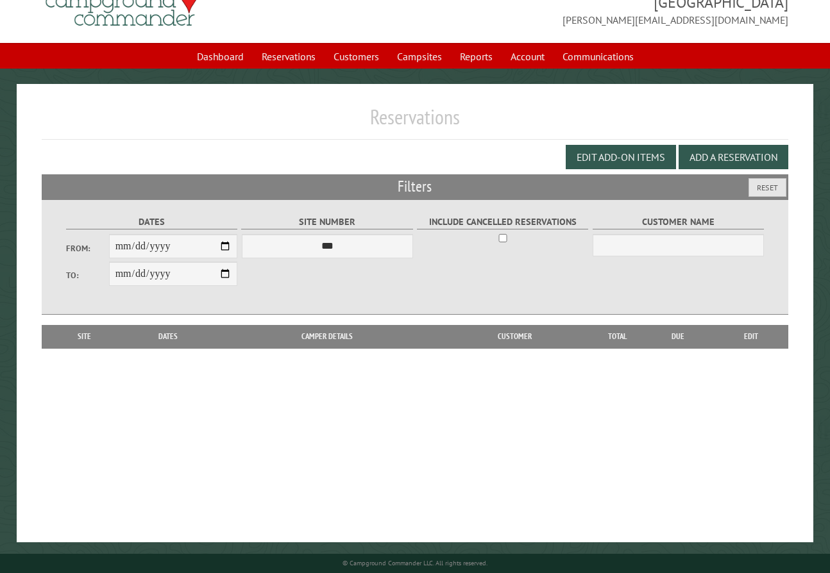  What do you see at coordinates (419, 56) in the screenshot?
I see `a: Campsites` at bounding box center [419, 56].